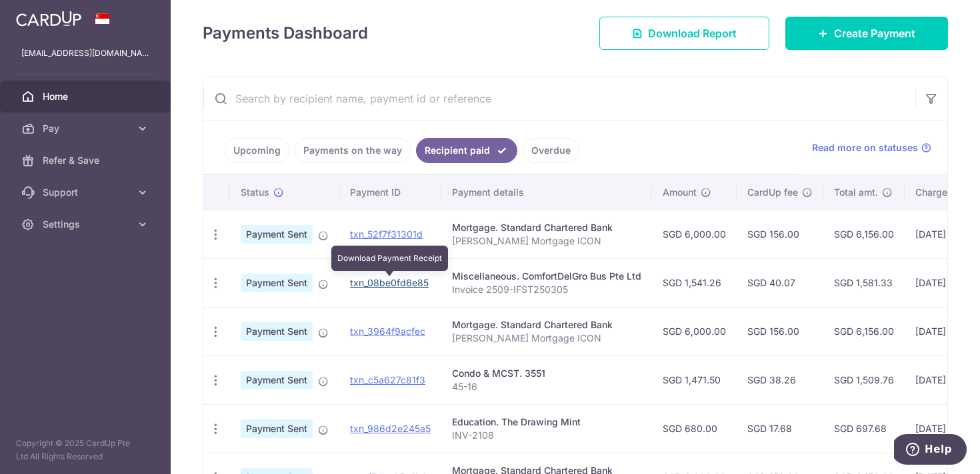 Image resolution: width=980 pixels, height=474 pixels. What do you see at coordinates (546, 422) in the screenshot?
I see `div: Education. The Drawing Mint` at bounding box center [546, 422].